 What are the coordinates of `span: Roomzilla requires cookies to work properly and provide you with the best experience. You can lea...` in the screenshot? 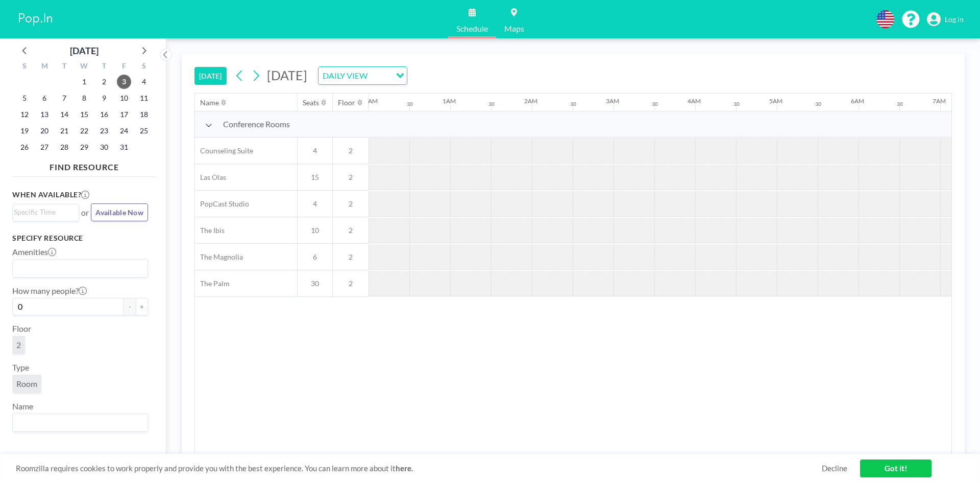 It's located at (419, 468).